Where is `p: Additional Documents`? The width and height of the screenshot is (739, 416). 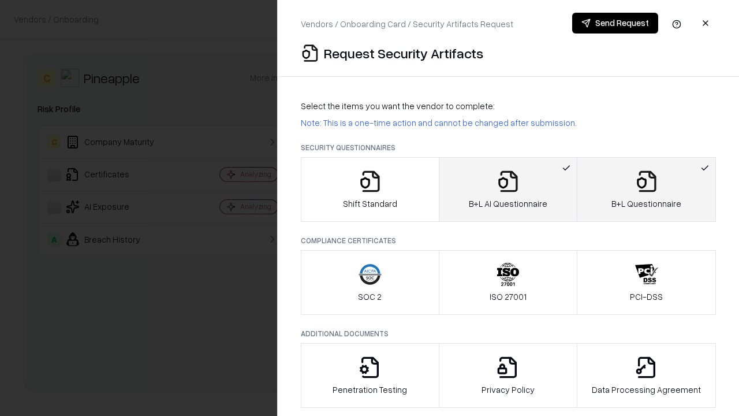 p: Additional Documents is located at coordinates (508, 333).